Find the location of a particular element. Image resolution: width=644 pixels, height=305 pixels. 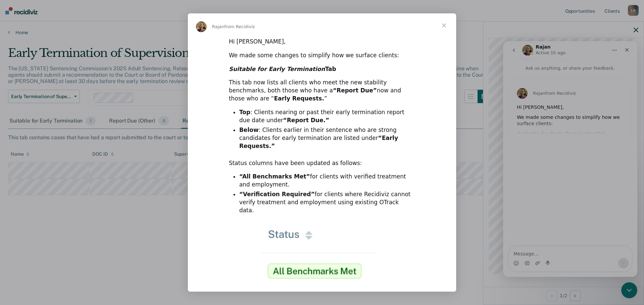

b: Below is located at coordinates (249, 130).